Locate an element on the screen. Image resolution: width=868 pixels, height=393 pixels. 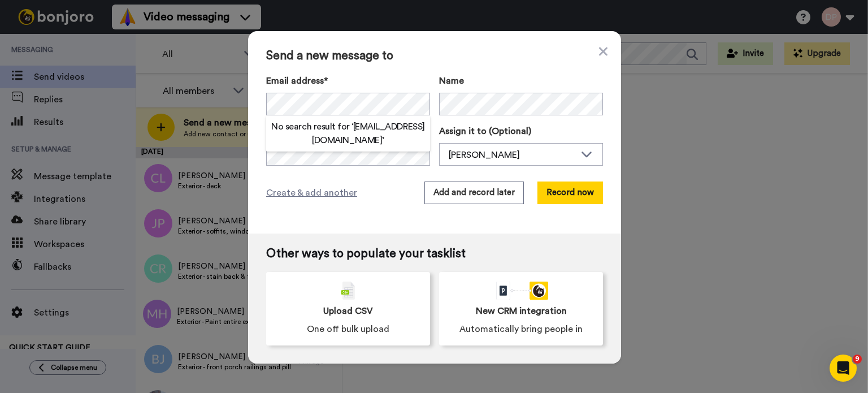
img: csv-grey.png is located at coordinates (348, 290).